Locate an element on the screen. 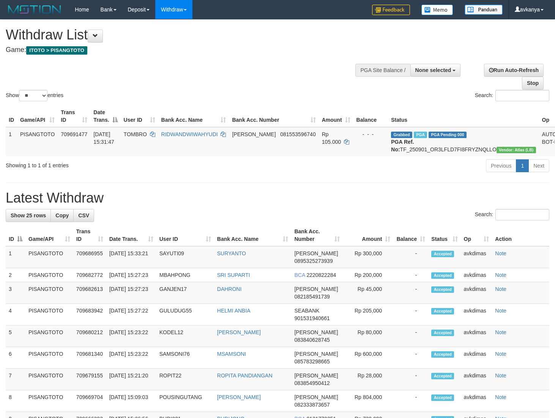  td: 1 is located at coordinates (11, 141).